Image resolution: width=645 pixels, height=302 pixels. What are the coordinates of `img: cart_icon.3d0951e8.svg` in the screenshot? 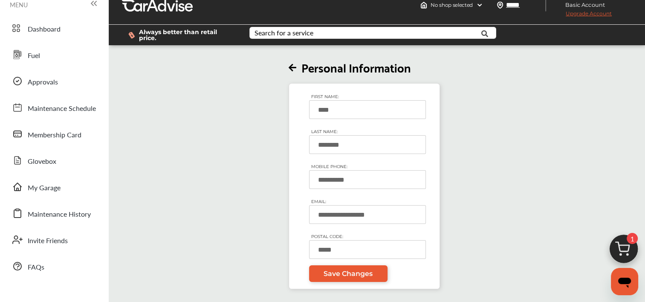 It's located at (624, 251).